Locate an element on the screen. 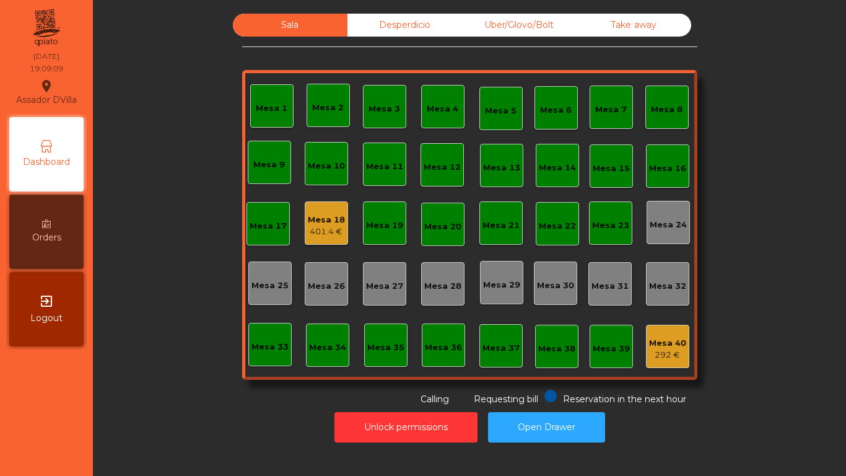 Image resolution: width=846 pixels, height=476 pixels. div: 401.4 € is located at coordinates (326, 232).